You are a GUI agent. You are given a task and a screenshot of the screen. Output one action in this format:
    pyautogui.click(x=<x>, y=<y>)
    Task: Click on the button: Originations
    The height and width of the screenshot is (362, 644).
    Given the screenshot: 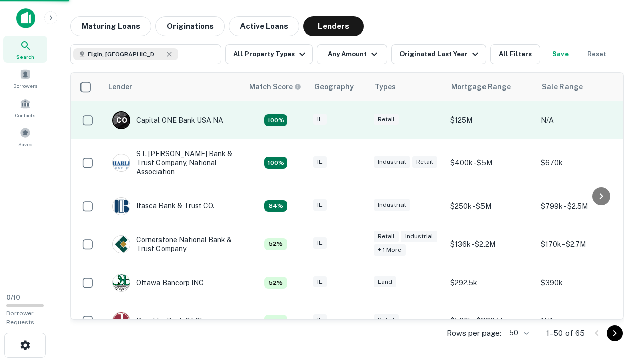 What is the action you would take?
    pyautogui.click(x=190, y=26)
    